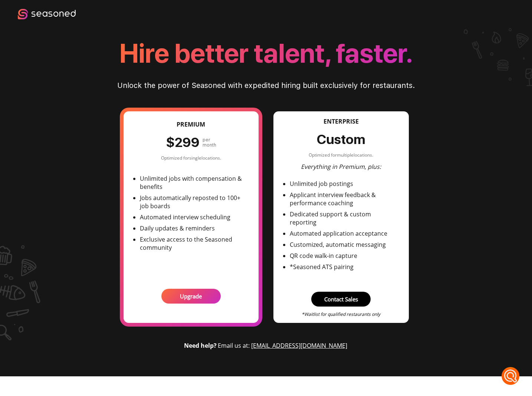 This screenshot has width=532, height=396. I want to click on li: Automated application acceptance, so click(343, 233).